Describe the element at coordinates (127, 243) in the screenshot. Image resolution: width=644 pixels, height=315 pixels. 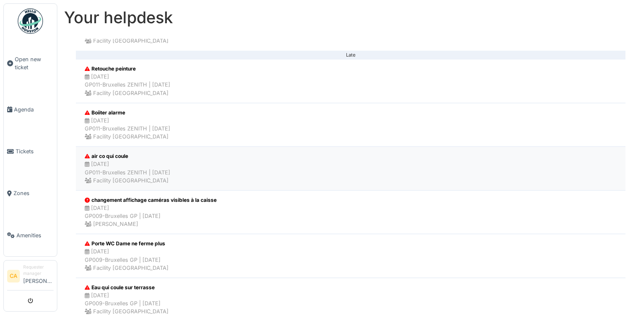
I see `div: Porte WC Dame ne ferme plus` at that location.